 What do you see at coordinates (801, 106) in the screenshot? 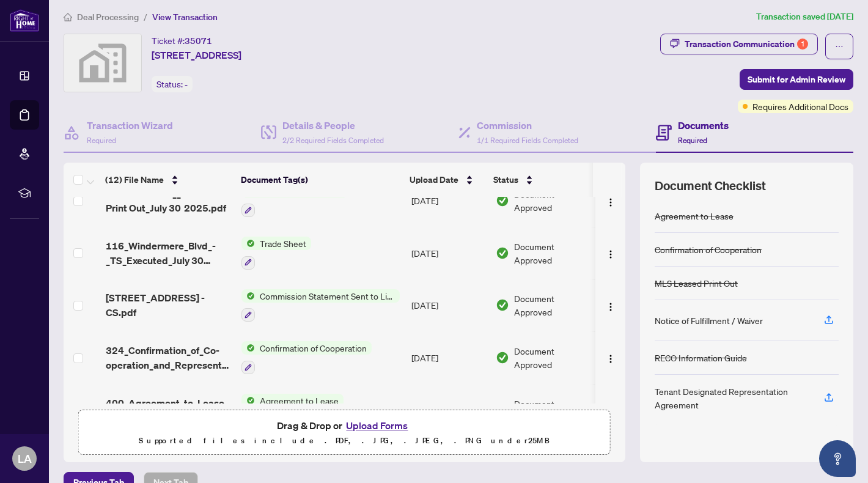
I see `span: Requires Additional Docs` at bounding box center [801, 106].